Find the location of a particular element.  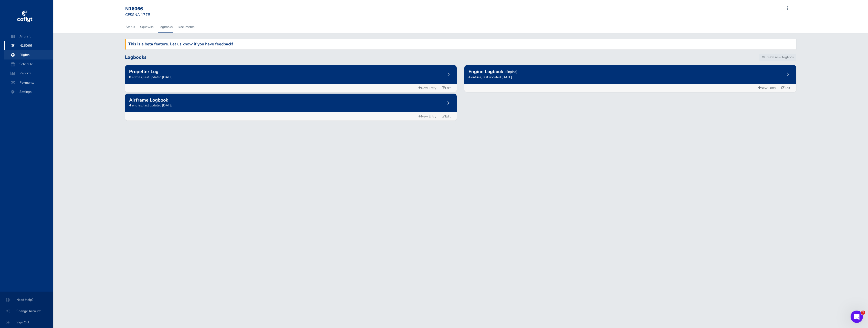

a: Documents is located at coordinates (186, 27).